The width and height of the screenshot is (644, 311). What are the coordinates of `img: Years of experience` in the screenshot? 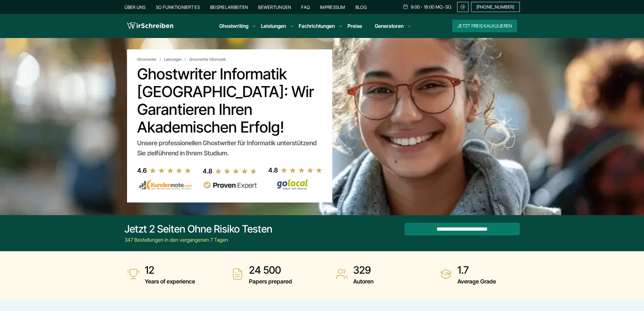 It's located at (134, 274).